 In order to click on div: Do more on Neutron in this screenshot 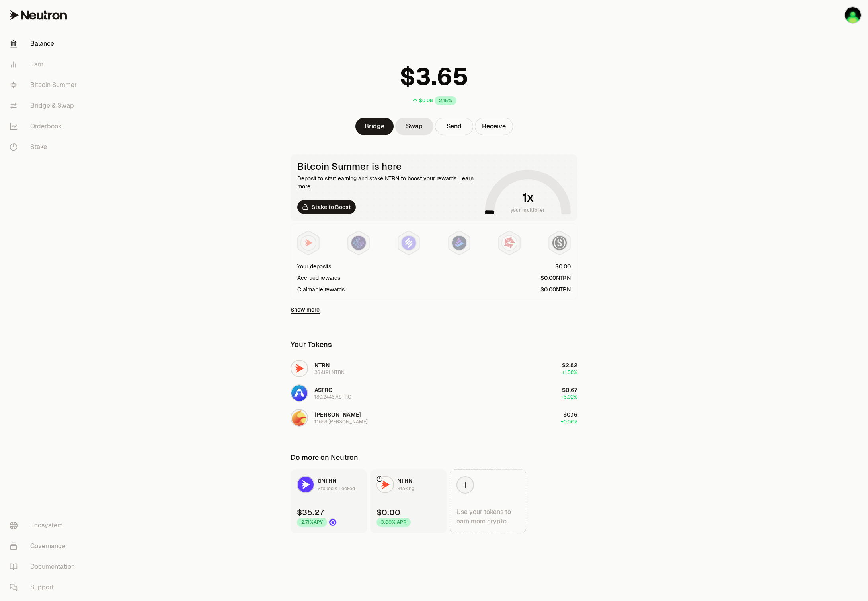, I will do `click(324, 458)`.